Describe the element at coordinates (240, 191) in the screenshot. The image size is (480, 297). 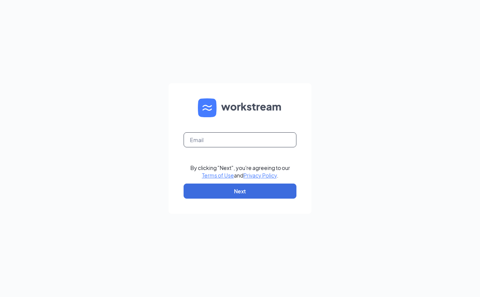
I see `button: Next` at that location.